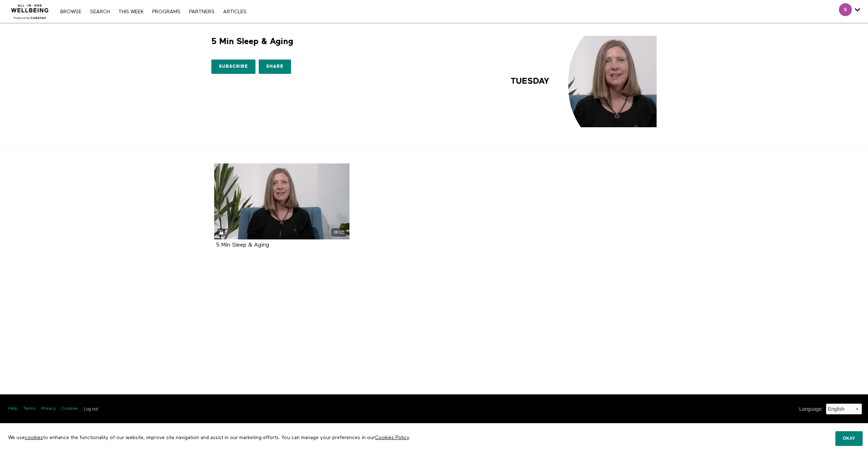 Image resolution: width=868 pixels, height=452 pixels. I want to click on a: Terms, so click(29, 408).